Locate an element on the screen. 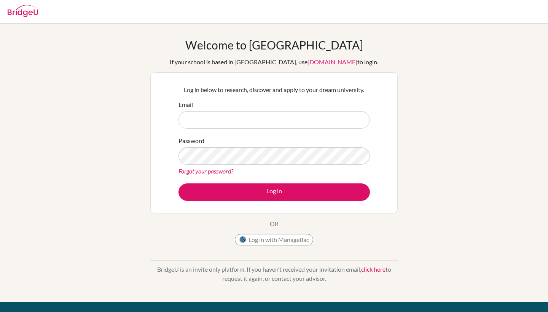 This screenshot has height=312, width=548. img: Bridge-U is located at coordinates (23, 11).